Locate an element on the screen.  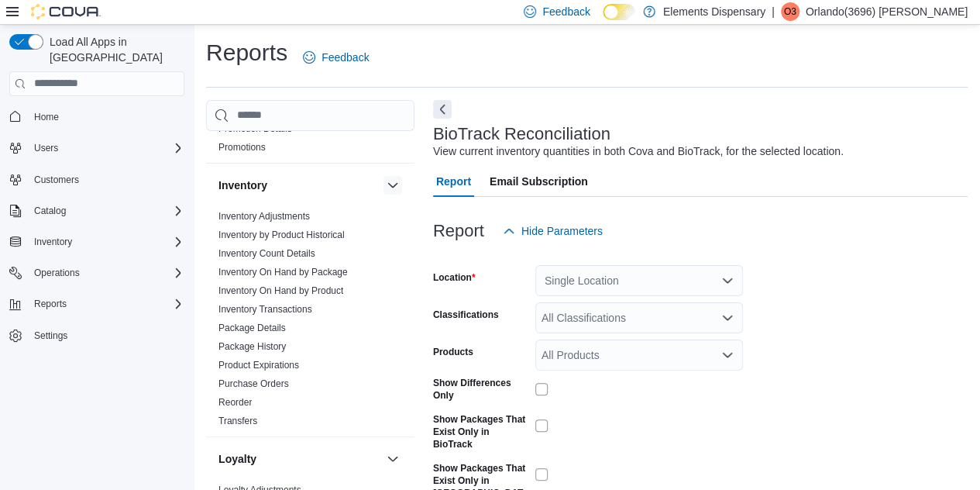
span: Transfers is located at coordinates (238, 421).